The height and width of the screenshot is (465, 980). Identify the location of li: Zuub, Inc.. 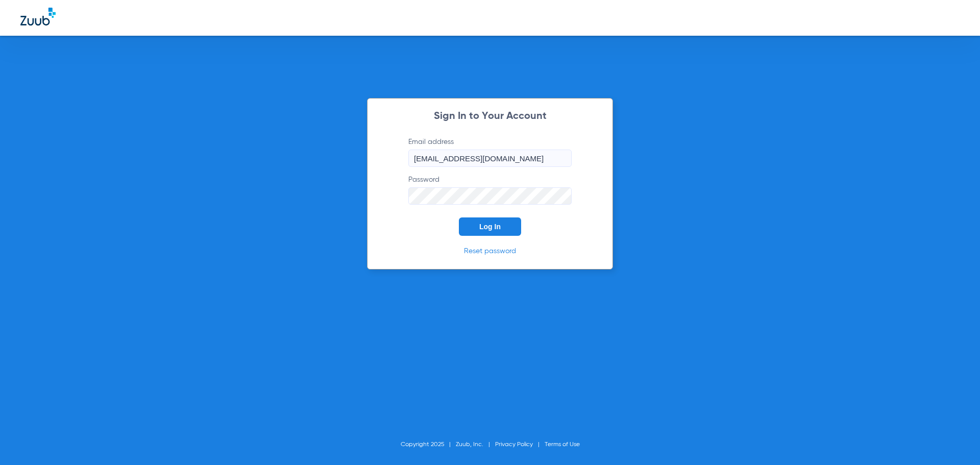
(475, 444).